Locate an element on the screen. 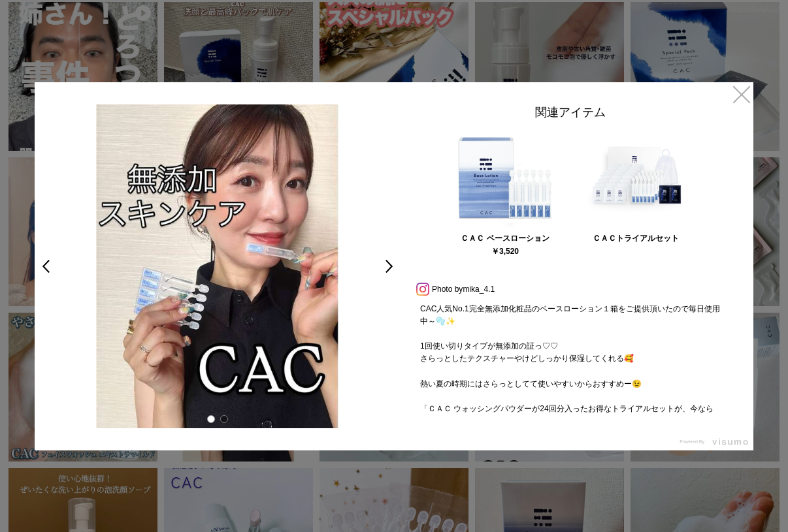 Image resolution: width=788 pixels, height=532 pixels. img: e9071f08-2121-4dc3-babd-2bf111ea55d6-large.jpg is located at coordinates (217, 266).